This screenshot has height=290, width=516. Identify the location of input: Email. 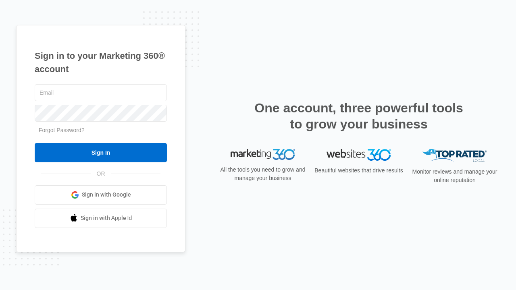
(101, 93).